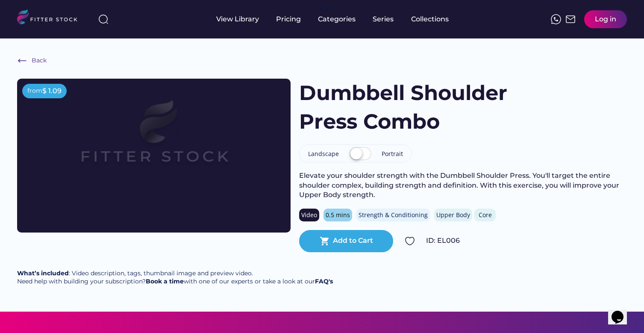 The width and height of the screenshot is (644, 333). I want to click on div: Core, so click(485, 215).